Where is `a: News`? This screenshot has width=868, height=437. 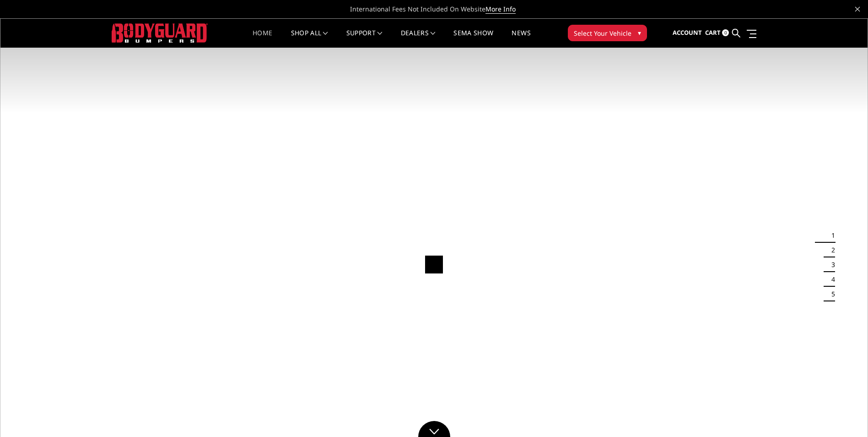
a: News is located at coordinates (521, 38).